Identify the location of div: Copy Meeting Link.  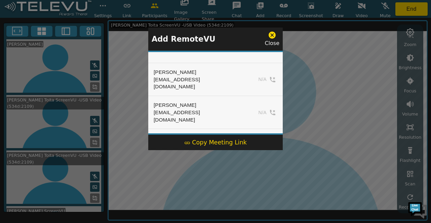
(216, 143).